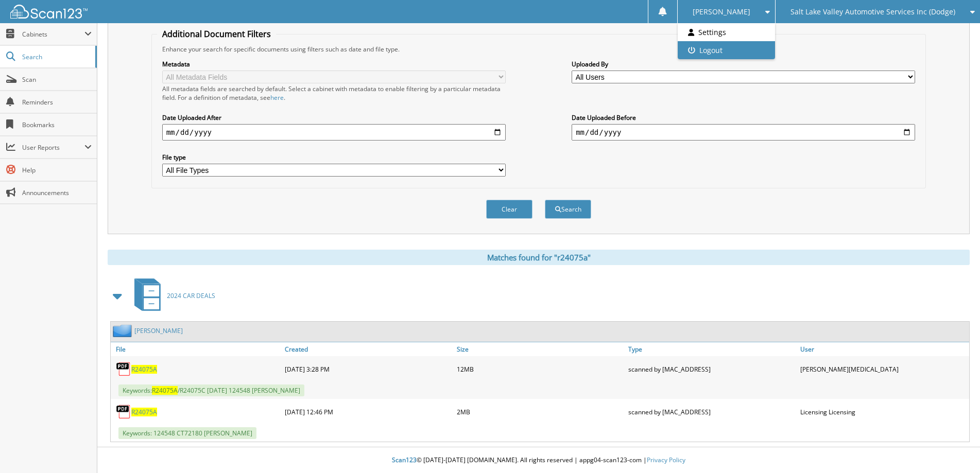 This screenshot has height=473, width=980. I want to click on span: User Reports, so click(53, 147).